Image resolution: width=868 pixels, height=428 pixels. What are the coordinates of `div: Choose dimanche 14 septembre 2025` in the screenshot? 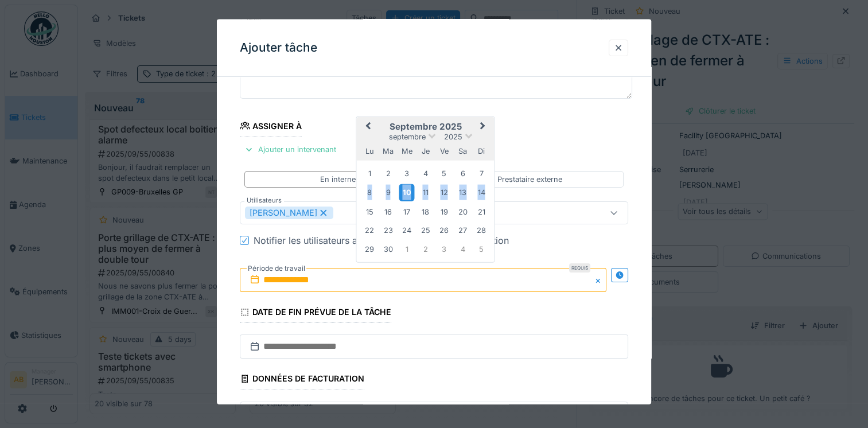 It's located at (481, 192).